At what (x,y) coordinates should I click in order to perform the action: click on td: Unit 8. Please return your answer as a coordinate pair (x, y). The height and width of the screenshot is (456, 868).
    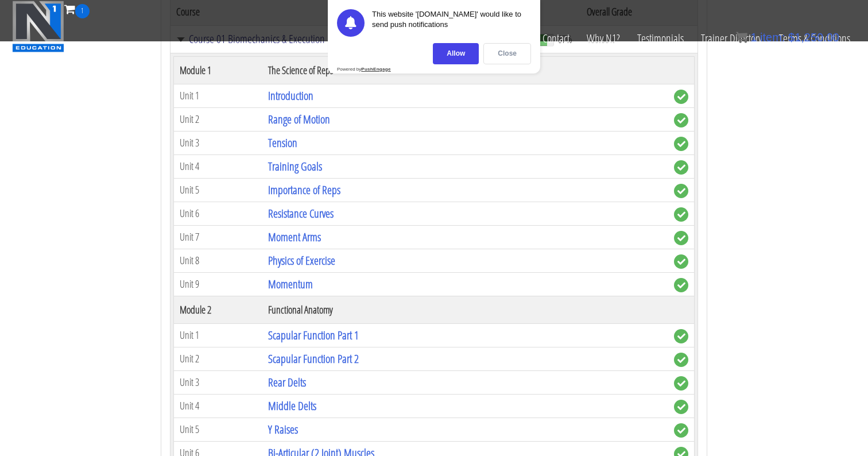
    Looking at the image, I should click on (218, 260).